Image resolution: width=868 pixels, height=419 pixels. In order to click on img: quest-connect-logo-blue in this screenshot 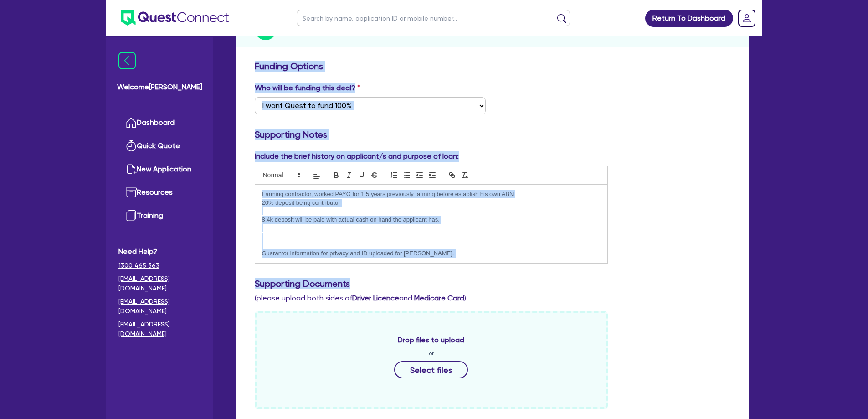, I will do `click(175, 18)`.